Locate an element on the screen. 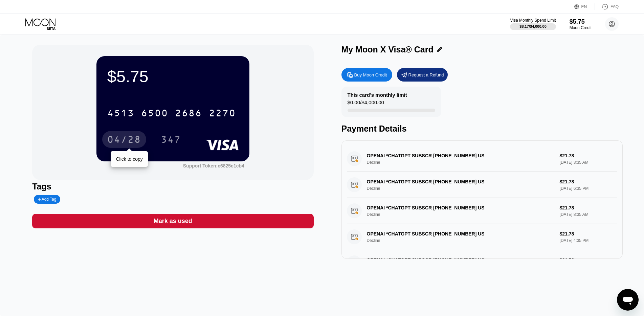 This screenshot has width=644, height=316. div: $5.75Moon Credit is located at coordinates (580, 24).